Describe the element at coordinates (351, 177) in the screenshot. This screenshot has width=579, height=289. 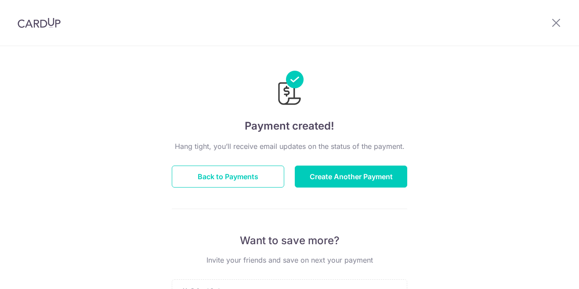
I see `button: Create Another Payment` at that location.